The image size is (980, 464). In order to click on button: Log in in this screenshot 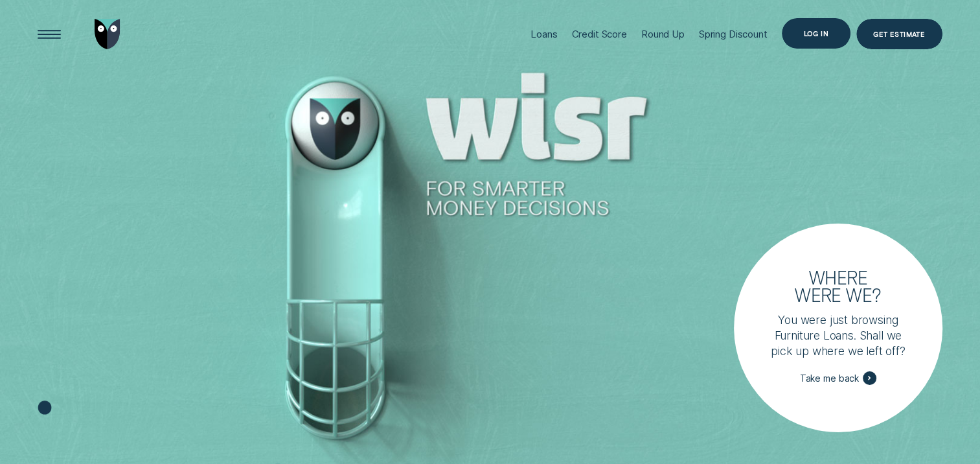, I will do `click(816, 34)`.